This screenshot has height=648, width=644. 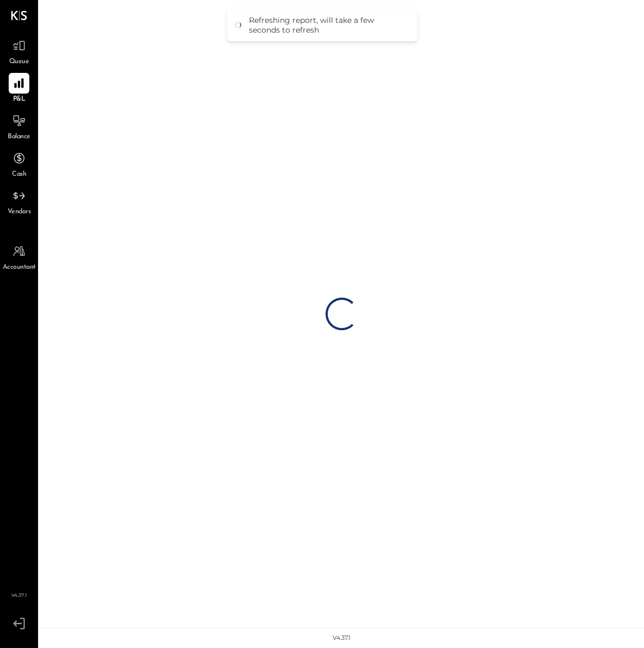 I want to click on a: P&L, so click(x=19, y=89).